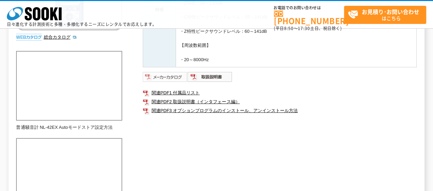 The image size is (433, 191). I want to click on span: はこちら, so click(387, 15).